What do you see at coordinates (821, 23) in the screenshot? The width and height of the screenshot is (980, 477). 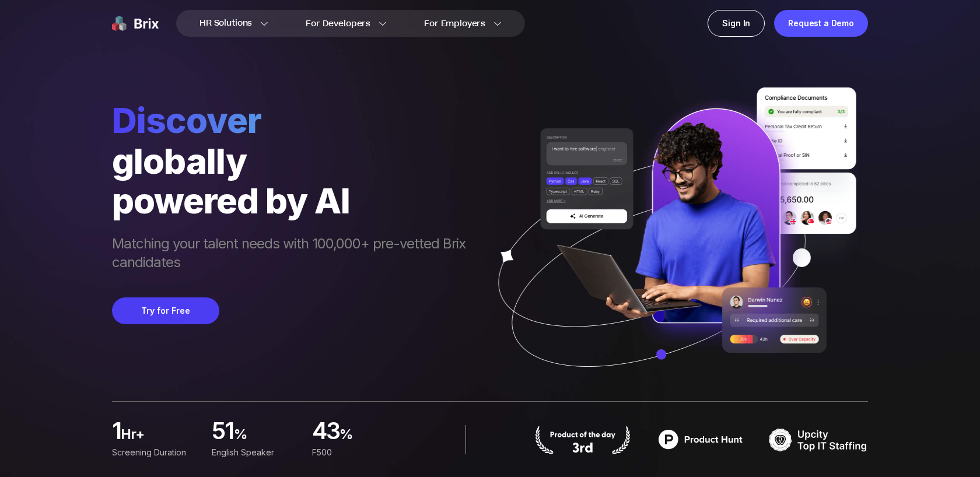 I see `a: Request a Demo` at bounding box center [821, 23].